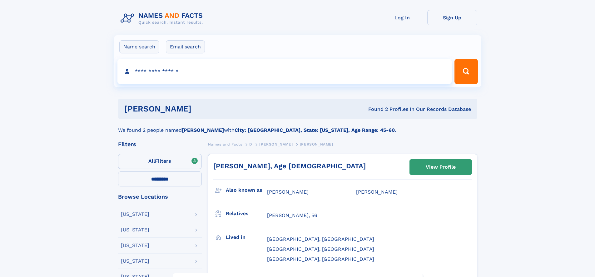  I want to click on div: View Profile, so click(441, 167).